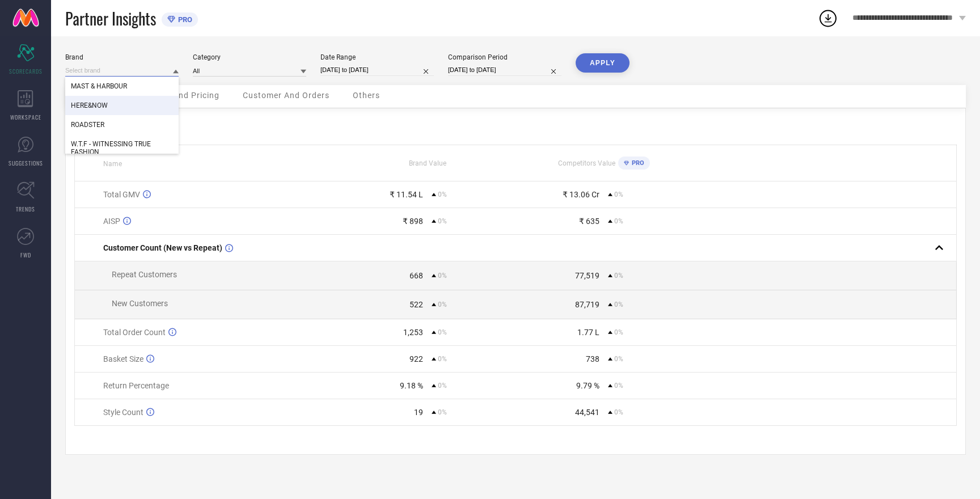  What do you see at coordinates (593, 359) in the screenshot?
I see `div: 738` at bounding box center [593, 359].